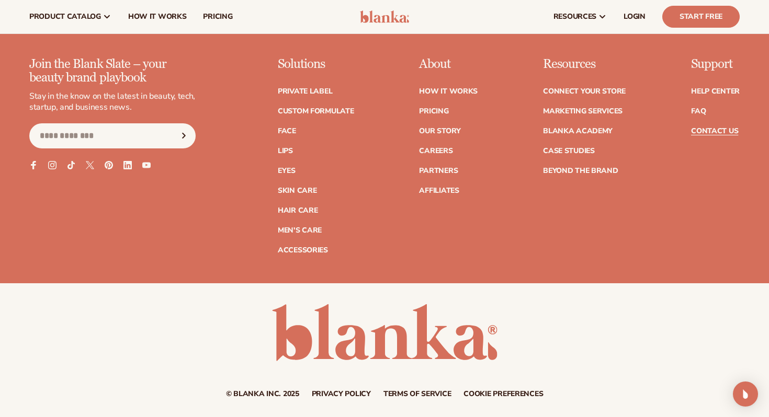 The image size is (769, 417). I want to click on p: Support, so click(715, 64).